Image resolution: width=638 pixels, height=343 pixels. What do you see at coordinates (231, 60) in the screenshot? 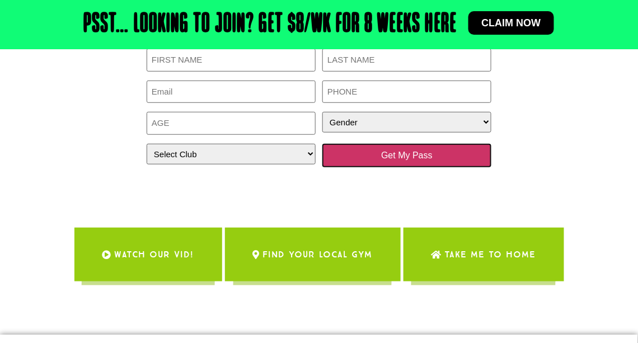
I see `input: FIRST NAME` at bounding box center [231, 60].